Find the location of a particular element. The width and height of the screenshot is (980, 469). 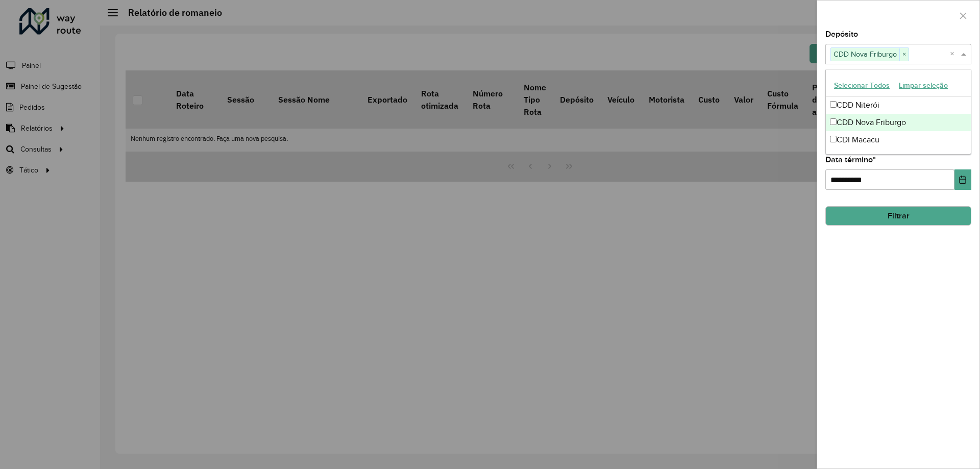

span: CDD Nova Friburgo is located at coordinates (865, 54).